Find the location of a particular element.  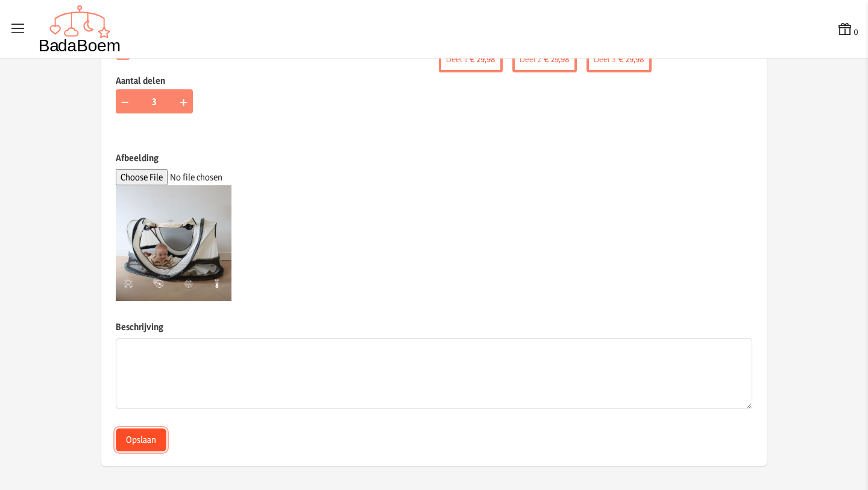

button: Opslaan is located at coordinates (141, 440).